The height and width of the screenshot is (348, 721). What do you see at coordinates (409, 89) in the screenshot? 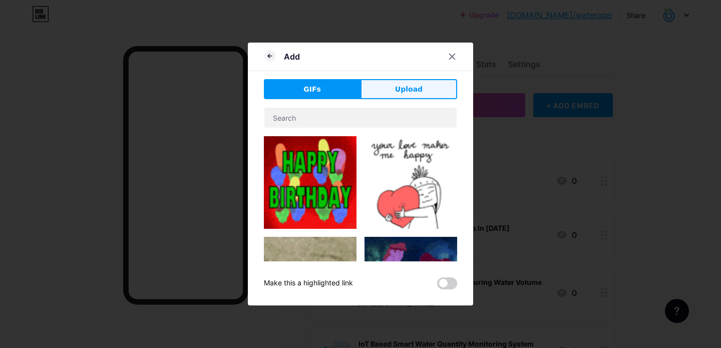
I see `span: Upload` at bounding box center [409, 89].